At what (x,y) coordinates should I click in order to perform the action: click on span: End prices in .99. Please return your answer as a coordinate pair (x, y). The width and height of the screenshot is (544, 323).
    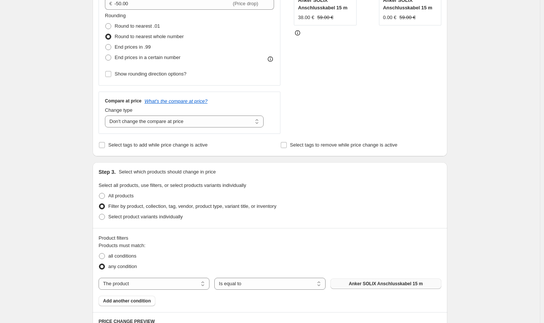
    Looking at the image, I should click on (133, 47).